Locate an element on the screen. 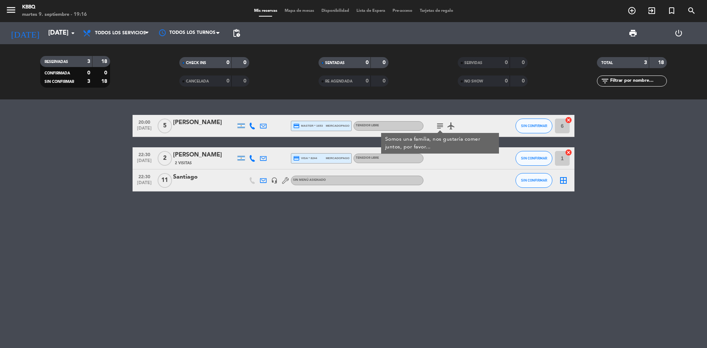  i: border_all is located at coordinates (563, 180).